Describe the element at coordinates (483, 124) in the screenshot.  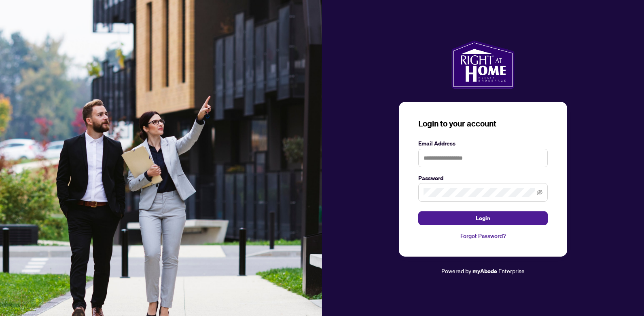
I see `h3: Login to your account` at that location.